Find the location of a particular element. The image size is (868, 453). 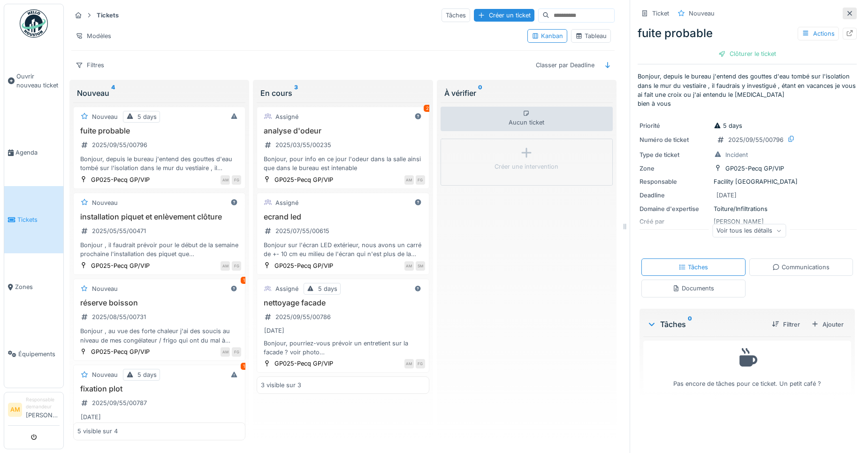

a: Agenda is located at coordinates (34, 152).